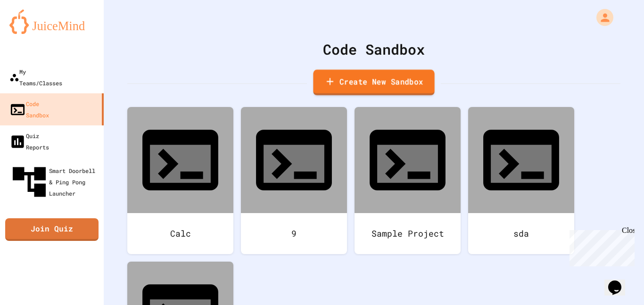 The height and width of the screenshot is (305, 644). Describe the element at coordinates (55, 182) in the screenshot. I see `div: Smart Doorbell & Ping Pong Launcher` at that location.